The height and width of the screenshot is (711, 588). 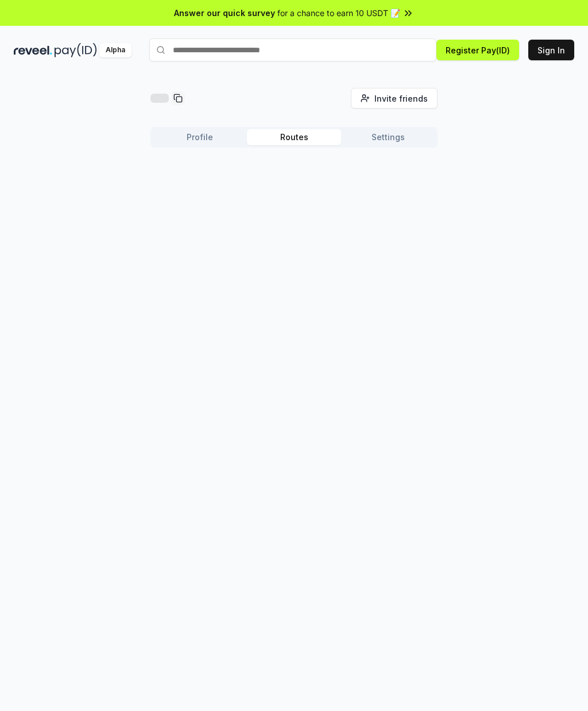 I want to click on button: Sign In, so click(x=551, y=50).